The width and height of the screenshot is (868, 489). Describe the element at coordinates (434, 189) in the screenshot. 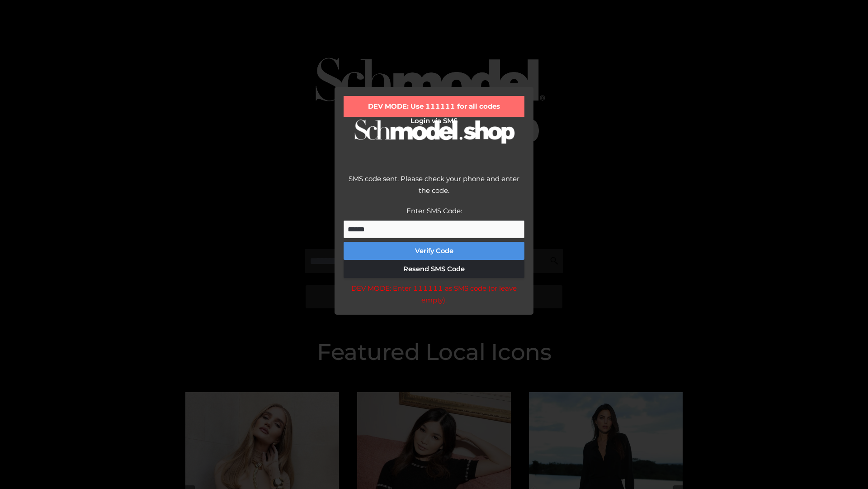

I see `div: SMS code sent. Please check your phone and enter the code.` at that location.